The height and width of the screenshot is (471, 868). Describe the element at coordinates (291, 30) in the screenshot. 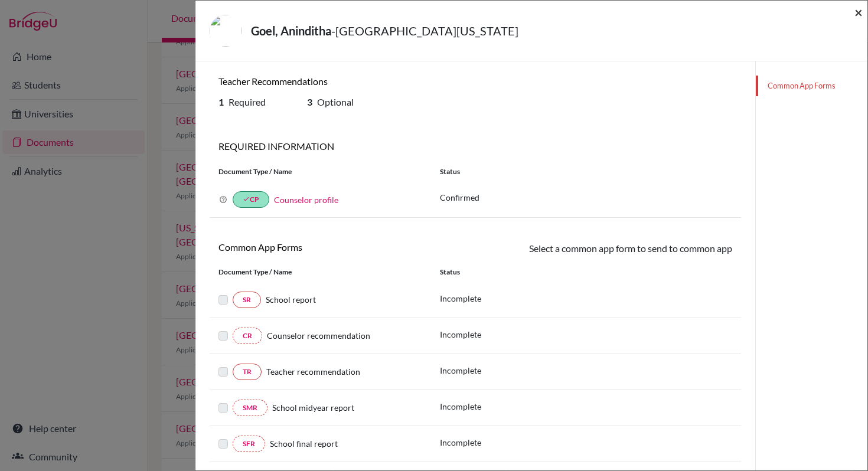

I see `strong: Goel, Aninditha` at that location.